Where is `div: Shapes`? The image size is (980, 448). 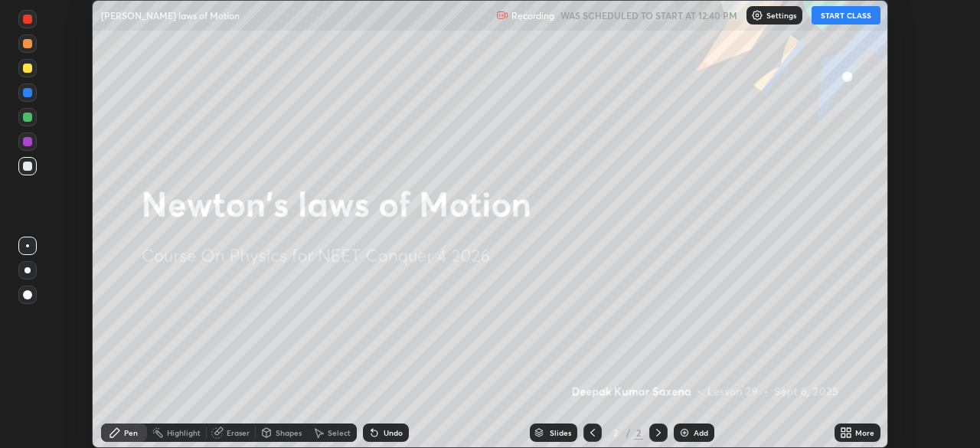
div: Shapes is located at coordinates (289, 433).